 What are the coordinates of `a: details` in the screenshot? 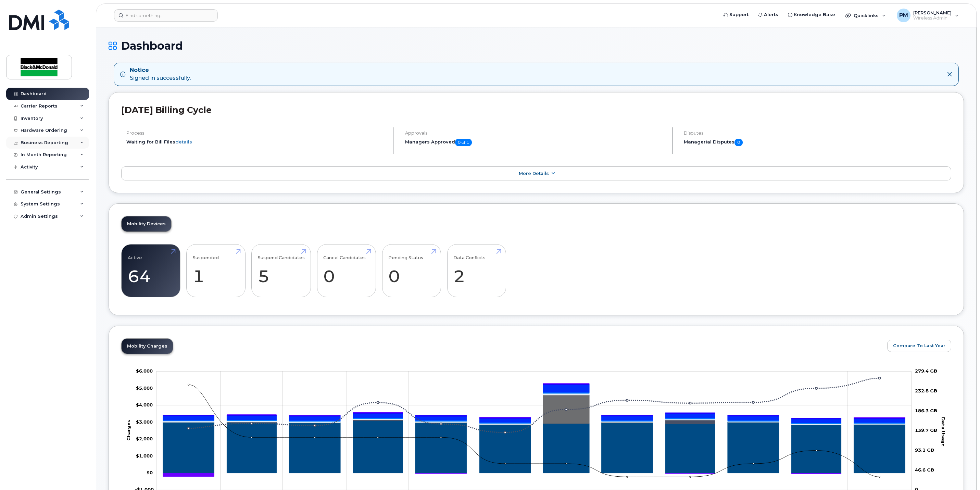 It's located at (183, 142).